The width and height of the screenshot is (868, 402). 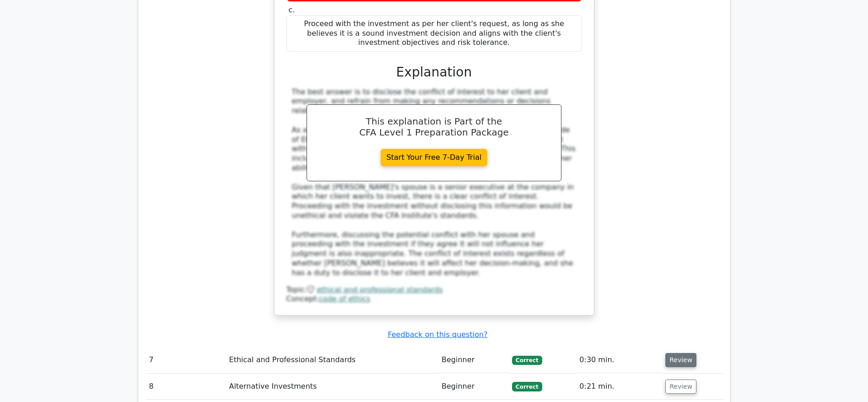 I want to click on div: Concept:, so click(x=434, y=299).